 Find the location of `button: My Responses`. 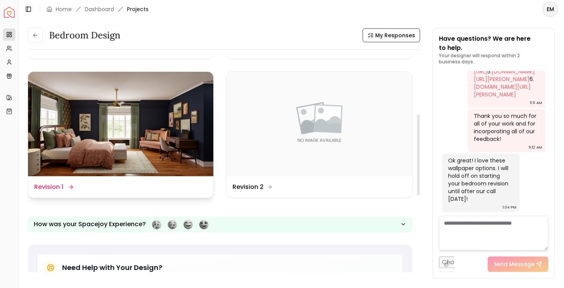

button: My Responses is located at coordinates (391, 35).